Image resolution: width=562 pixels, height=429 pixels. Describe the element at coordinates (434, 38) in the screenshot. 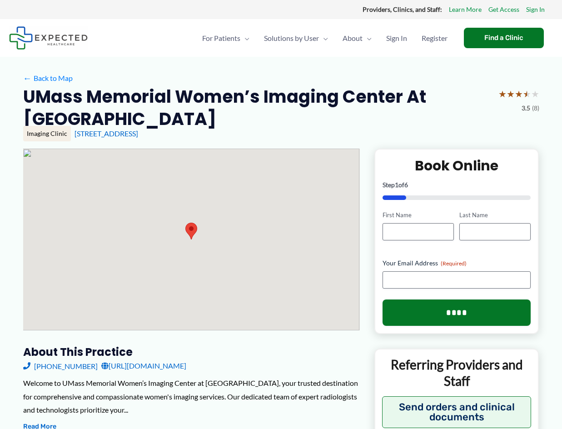

I see `span: Register` at that location.